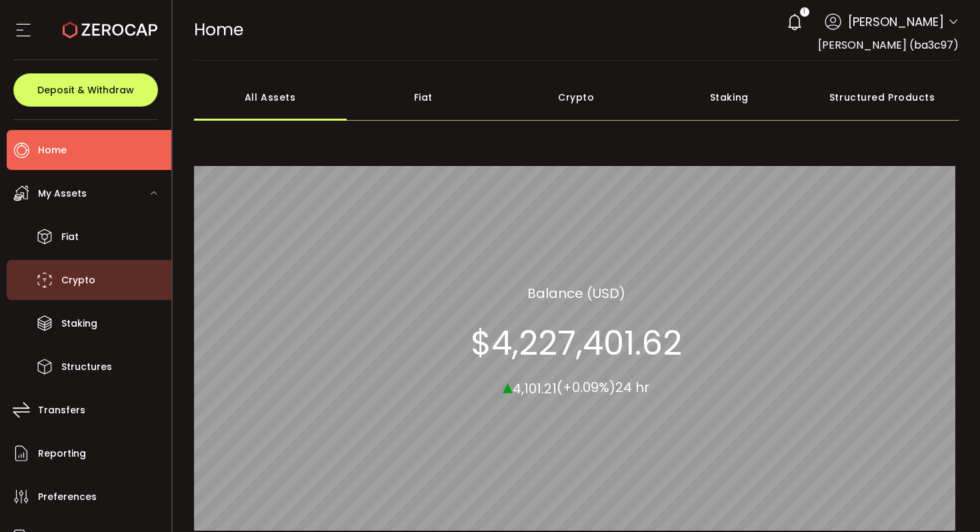 The width and height of the screenshot is (980, 532). Describe the element at coordinates (62, 410) in the screenshot. I see `span: Transfers` at that location.